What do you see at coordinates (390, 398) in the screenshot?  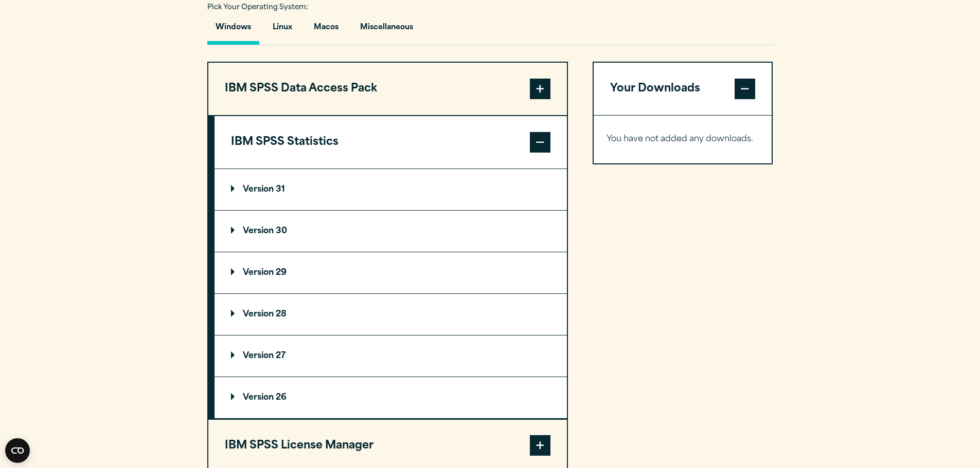 I see `summary: Version 26` at bounding box center [390, 398].